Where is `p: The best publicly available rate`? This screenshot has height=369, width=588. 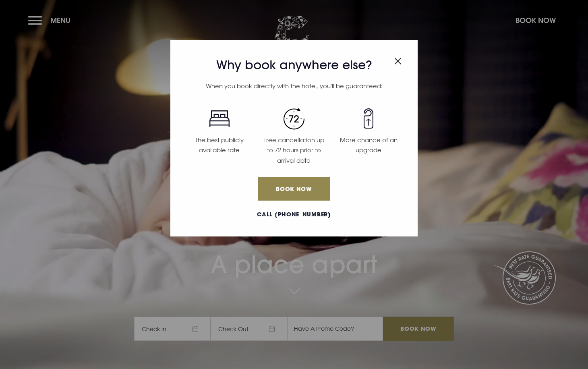
p: The best publicly available rate is located at coordinates (219, 145).